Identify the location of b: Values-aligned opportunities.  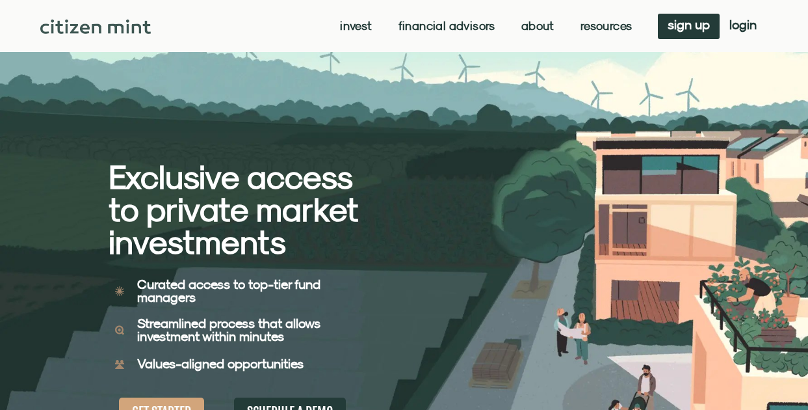
(220, 363).